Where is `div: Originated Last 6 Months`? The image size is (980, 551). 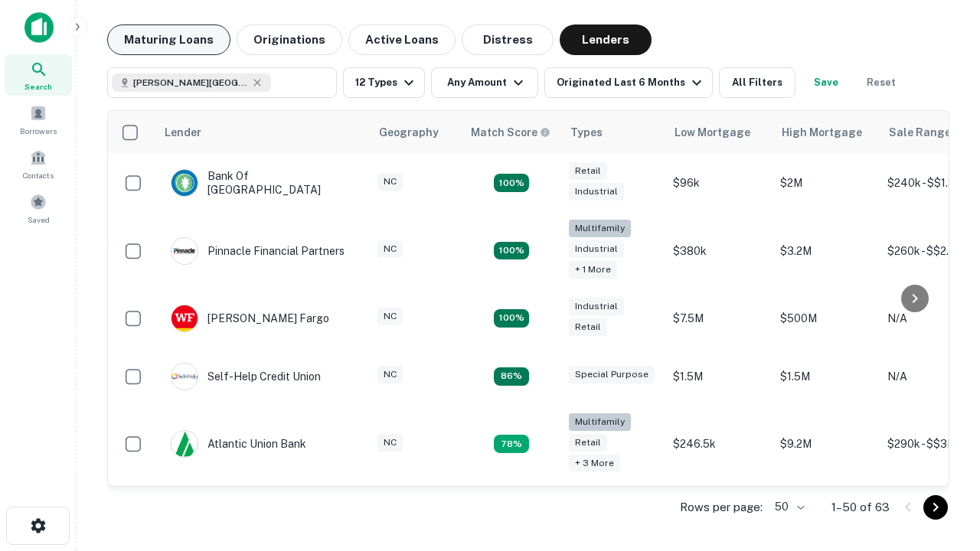 div: Originated Last 6 Months is located at coordinates (630, 83).